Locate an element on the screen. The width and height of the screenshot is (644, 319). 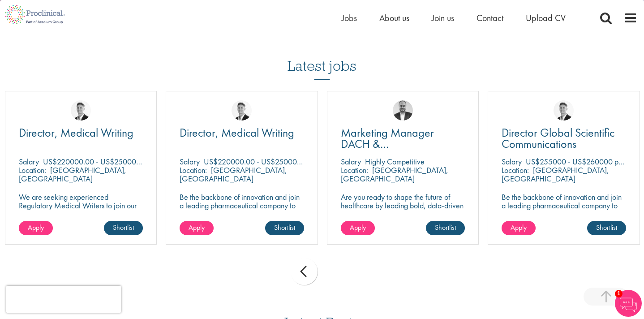
a: Aitor Melia is located at coordinates (403, 110).